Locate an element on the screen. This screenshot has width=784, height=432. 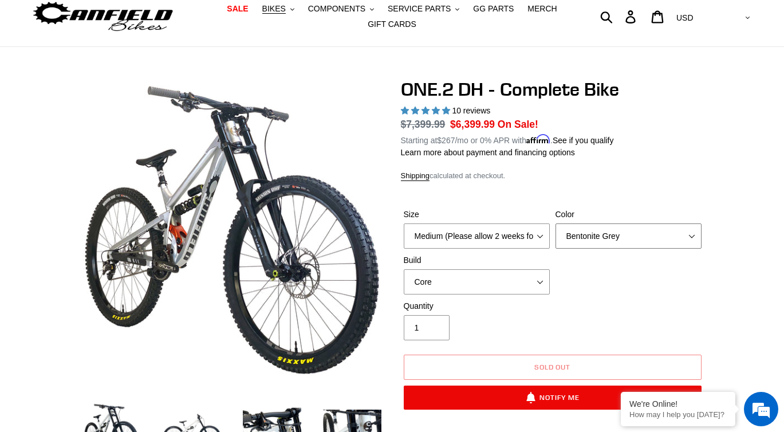
a: Learn more about payment and financing options is located at coordinates (488, 152).